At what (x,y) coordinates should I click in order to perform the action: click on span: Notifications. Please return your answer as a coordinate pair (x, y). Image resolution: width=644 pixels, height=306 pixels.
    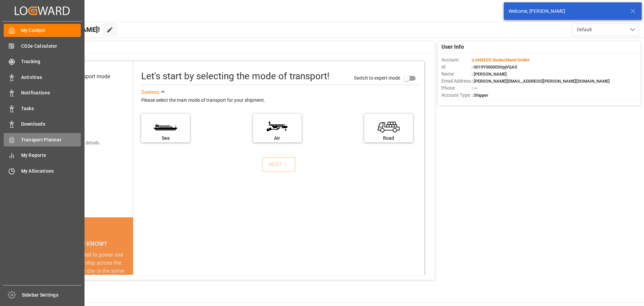
    Looking at the image, I should click on (51, 93).